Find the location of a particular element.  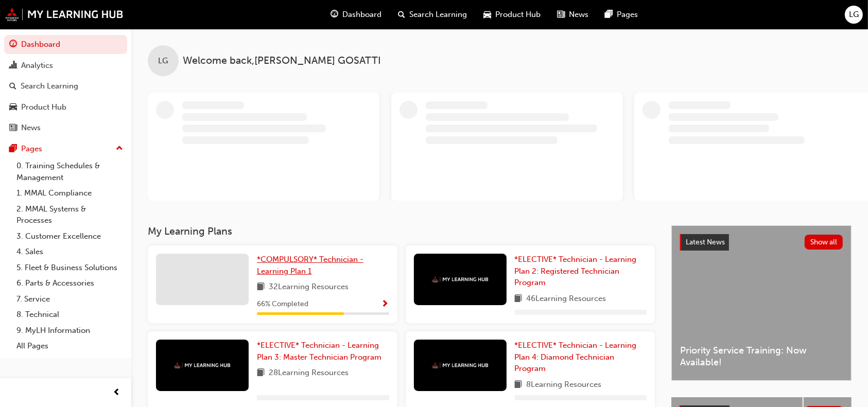

div: Product Hub is located at coordinates (44, 107).